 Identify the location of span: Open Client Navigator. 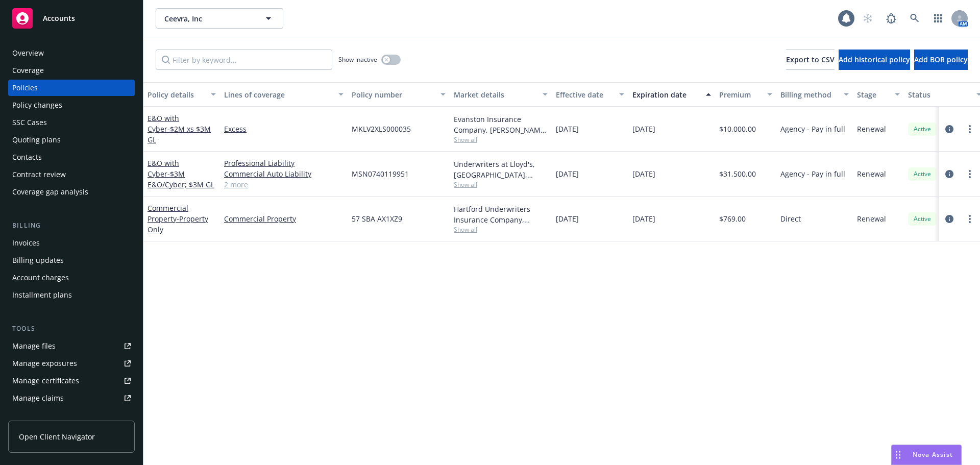
(57, 436).